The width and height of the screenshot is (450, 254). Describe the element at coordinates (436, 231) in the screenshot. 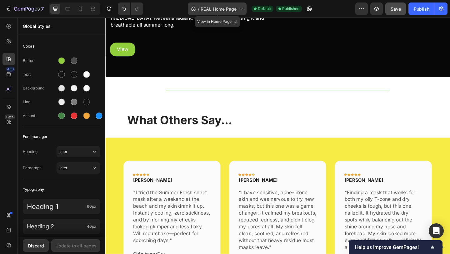

I see `div: Open Intercom Messenger` at that location.